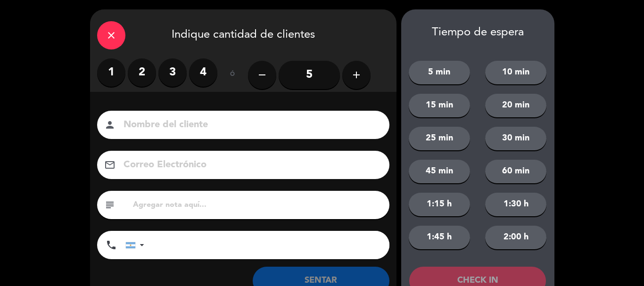 This screenshot has height=286, width=644. Describe the element at coordinates (111, 245) in the screenshot. I see `i: phone` at that location.